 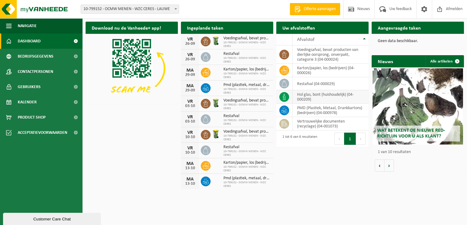 What do you see at coordinates (360, 139) in the screenshot?
I see `button: Next` at bounding box center [360, 139].